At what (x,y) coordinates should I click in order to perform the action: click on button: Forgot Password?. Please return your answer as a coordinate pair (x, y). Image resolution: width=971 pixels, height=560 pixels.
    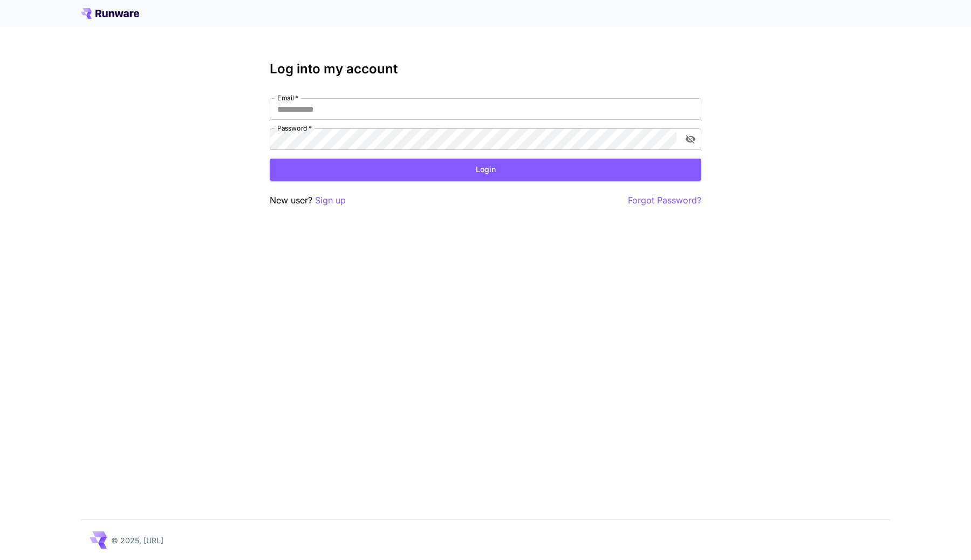
    Looking at the image, I should click on (665, 200).